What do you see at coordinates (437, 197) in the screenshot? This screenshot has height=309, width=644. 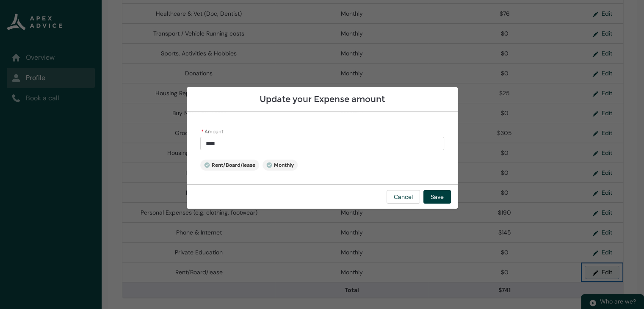 I see `button: Save` at bounding box center [437, 197].